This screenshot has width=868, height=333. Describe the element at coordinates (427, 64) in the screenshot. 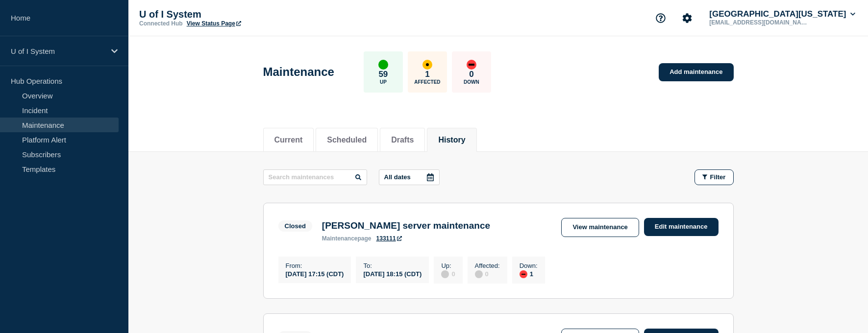

I see `div: affected` at that location.